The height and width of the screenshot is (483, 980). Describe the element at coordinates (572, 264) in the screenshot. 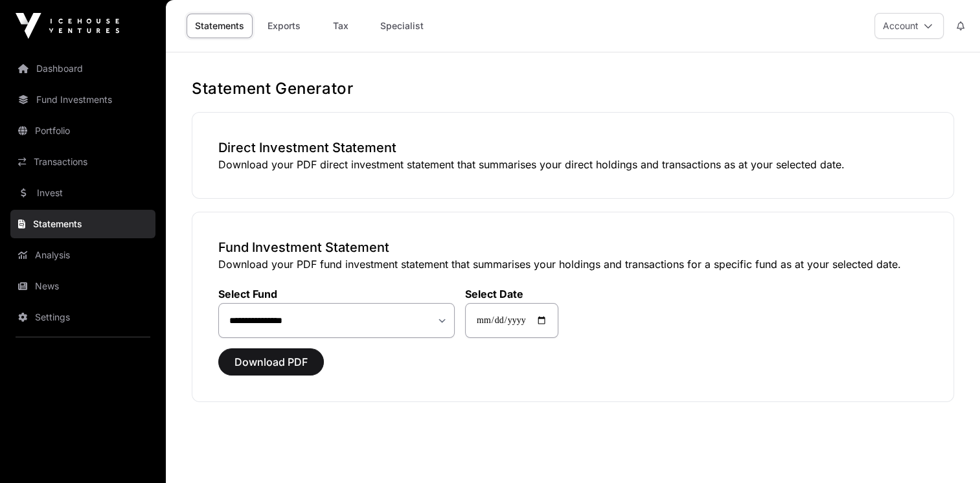

I see `p: Download your PDF fund investment statement that summarises your holdings and transactions for a ...` at that location.